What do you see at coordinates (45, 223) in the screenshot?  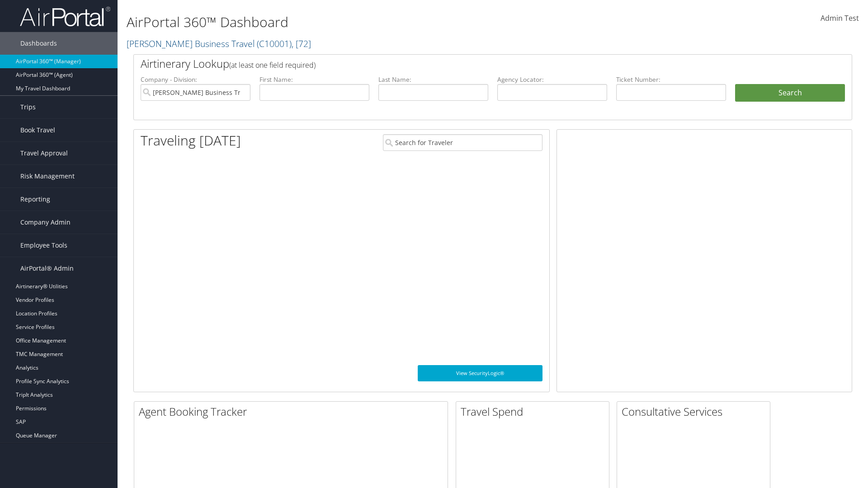 I see `span: Company Admin` at bounding box center [45, 223].